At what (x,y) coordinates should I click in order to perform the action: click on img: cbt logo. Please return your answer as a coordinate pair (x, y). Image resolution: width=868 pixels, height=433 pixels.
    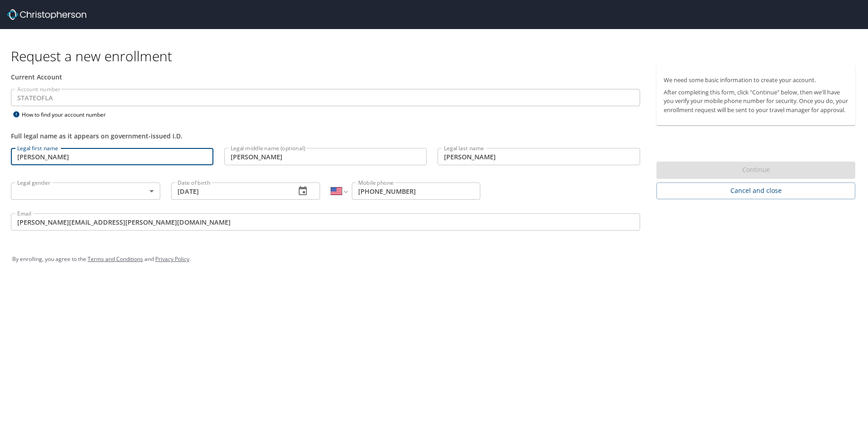
    Looking at the image, I should click on (46, 14).